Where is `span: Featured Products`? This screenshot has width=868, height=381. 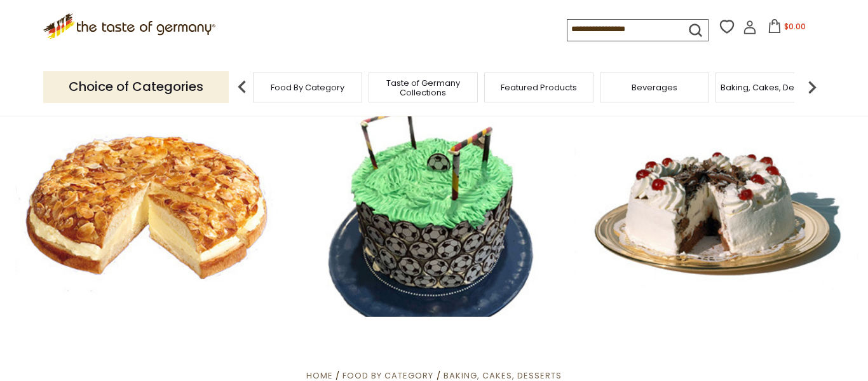 span: Featured Products is located at coordinates (539, 87).